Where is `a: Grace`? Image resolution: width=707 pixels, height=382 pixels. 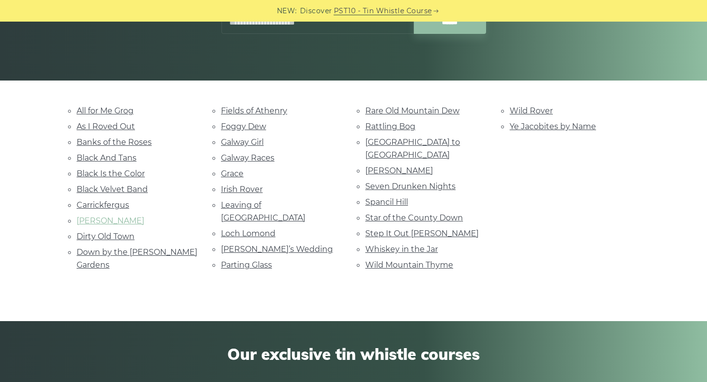 a: Grace is located at coordinates (232, 173).